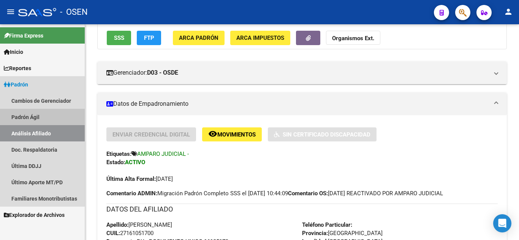 The width and height of the screenshot is (519, 240). I want to click on span: Inicio, so click(13, 52).